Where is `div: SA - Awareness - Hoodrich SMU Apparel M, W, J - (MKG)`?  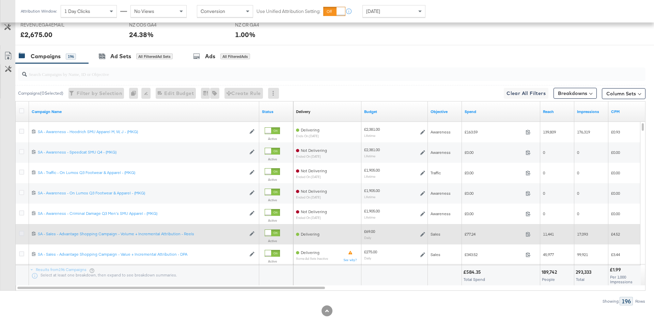
div: SA - Awareness - Hoodrich SMU Apparel M, W, J - (MKG) is located at coordinates (142, 132).